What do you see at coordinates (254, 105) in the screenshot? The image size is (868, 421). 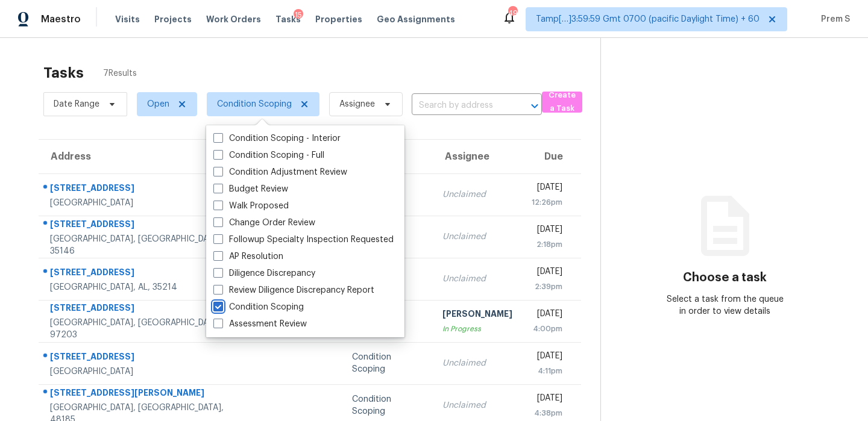 I see `span: Condition Scoping` at bounding box center [254, 105].